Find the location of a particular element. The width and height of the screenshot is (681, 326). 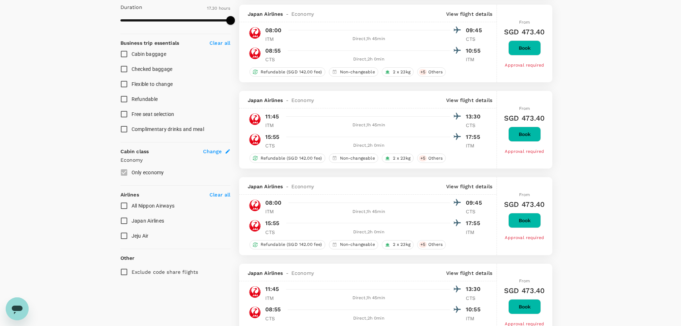

p: 08:00 is located at coordinates (273, 30).